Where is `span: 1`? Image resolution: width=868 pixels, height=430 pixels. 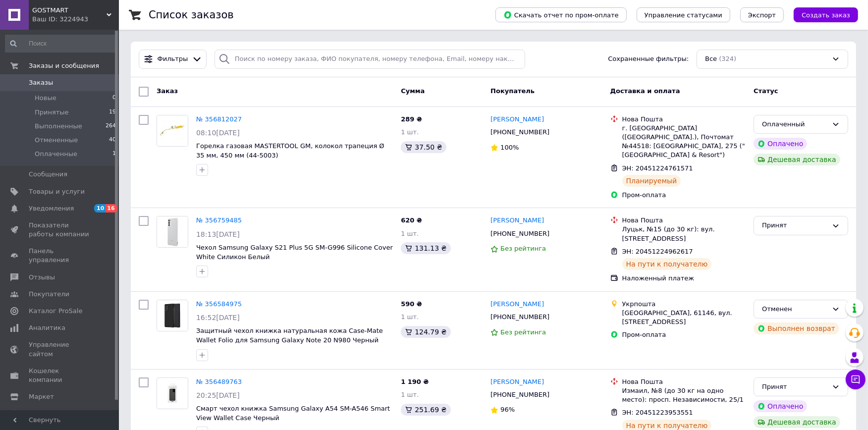 span: 1 is located at coordinates (114, 154).